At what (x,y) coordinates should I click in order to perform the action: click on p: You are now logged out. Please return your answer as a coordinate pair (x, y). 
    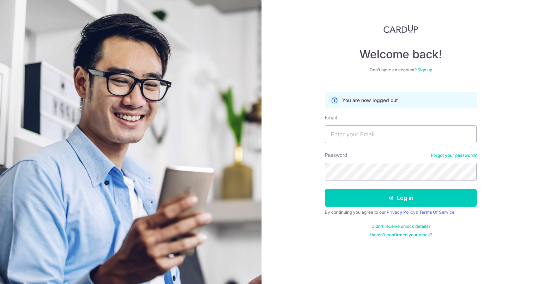
    Looking at the image, I should click on (370, 100).